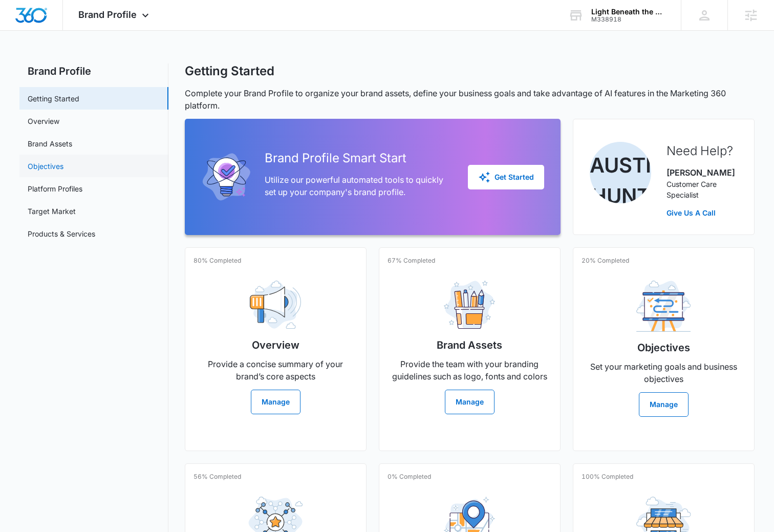 This screenshot has height=532, width=774. Describe the element at coordinates (629, 12) in the screenshot. I see `div: account name` at that location.